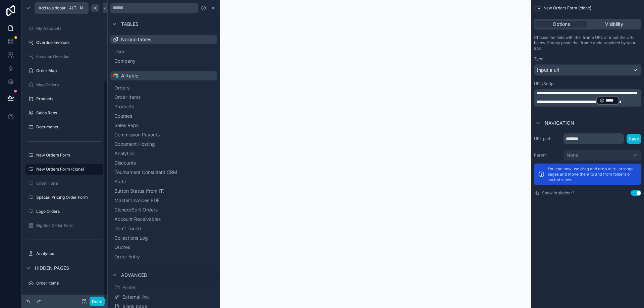 The width and height of the screenshot is (644, 308). What do you see at coordinates (64, 253) in the screenshot?
I see `a: Analytics` at bounding box center [64, 253].